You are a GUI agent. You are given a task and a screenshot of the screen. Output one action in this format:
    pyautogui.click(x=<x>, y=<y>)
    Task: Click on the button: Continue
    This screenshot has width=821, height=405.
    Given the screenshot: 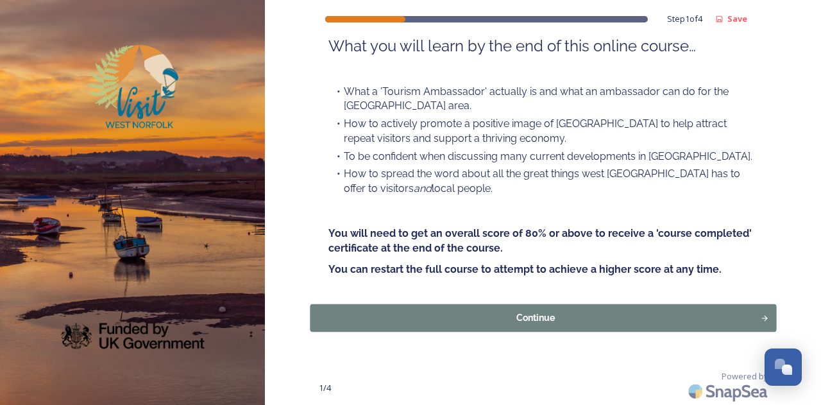 What is the action you would take?
    pyautogui.click(x=543, y=317)
    